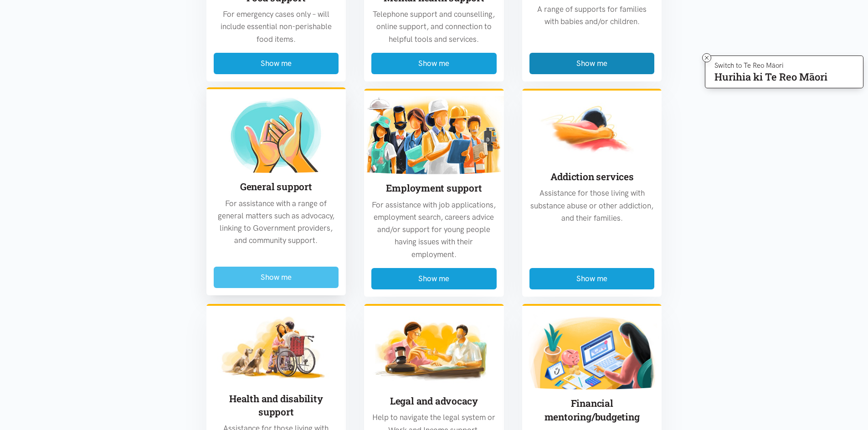 Image resolution: width=868 pixels, height=430 pixels. I want to click on p: For emergency cases only – will include essential non-perishable food items., so click(276, 27).